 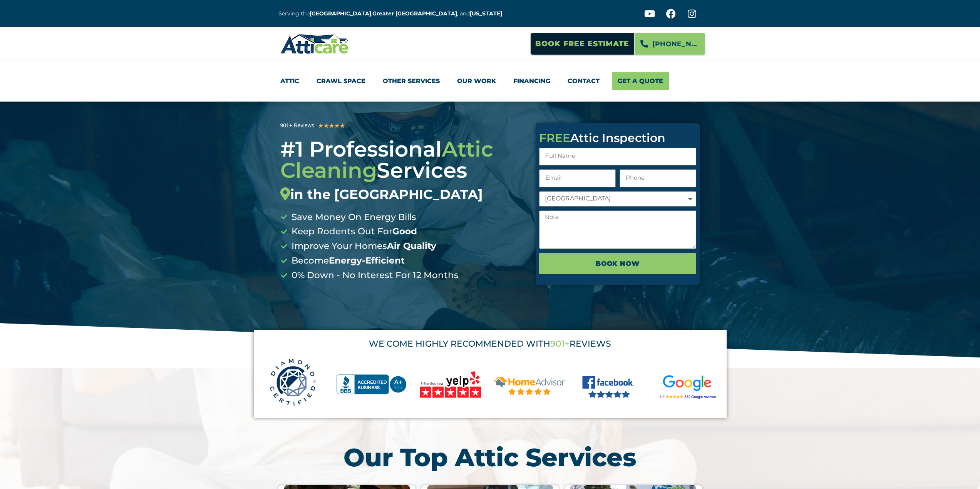 What do you see at coordinates (353, 232) in the screenshot?
I see `span: Keep Rodents Out For` at bounding box center [353, 232].